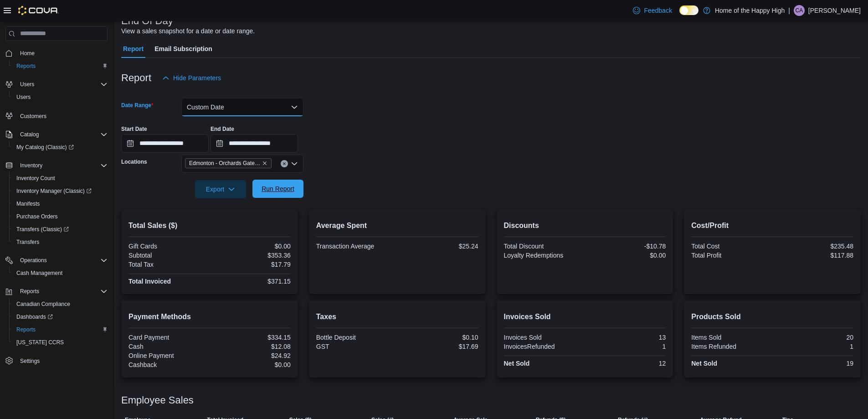 This screenshot has width=868, height=419. Describe the element at coordinates (397, 317) in the screenshot. I see `h2: Taxes` at that location.